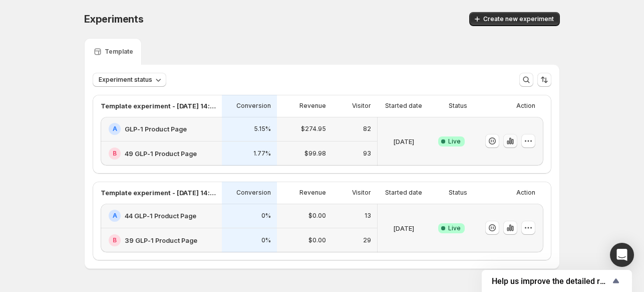 Image resolution: width=644 pixels, height=292 pixels. What do you see at coordinates (161, 154) in the screenshot?
I see `h2: 49 GLP-1 Product Page` at bounding box center [161, 154].